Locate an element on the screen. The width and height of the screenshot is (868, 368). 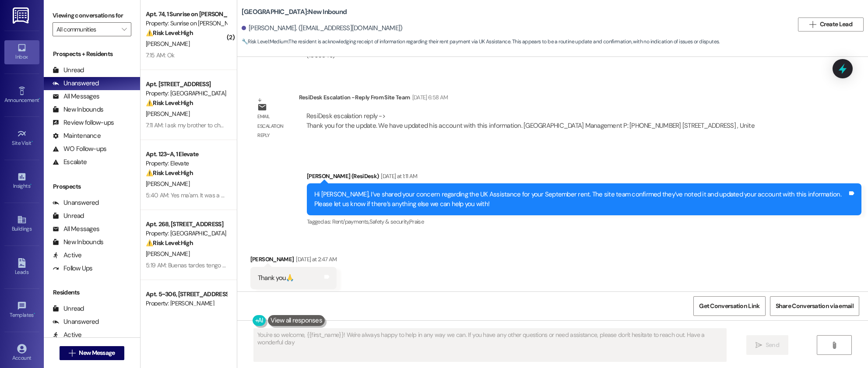
a: Leads is located at coordinates (21, 267).